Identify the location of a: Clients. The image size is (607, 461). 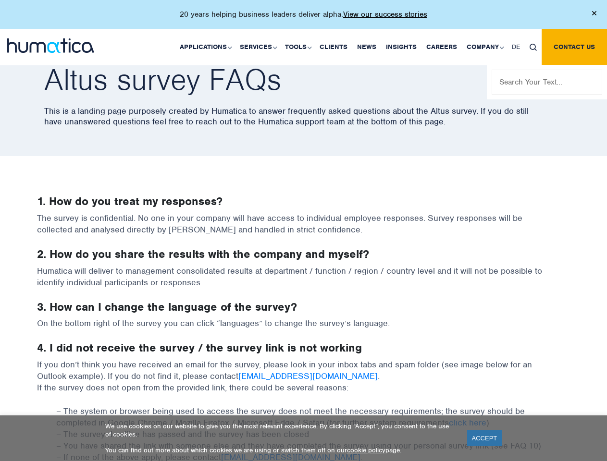
(333, 47).